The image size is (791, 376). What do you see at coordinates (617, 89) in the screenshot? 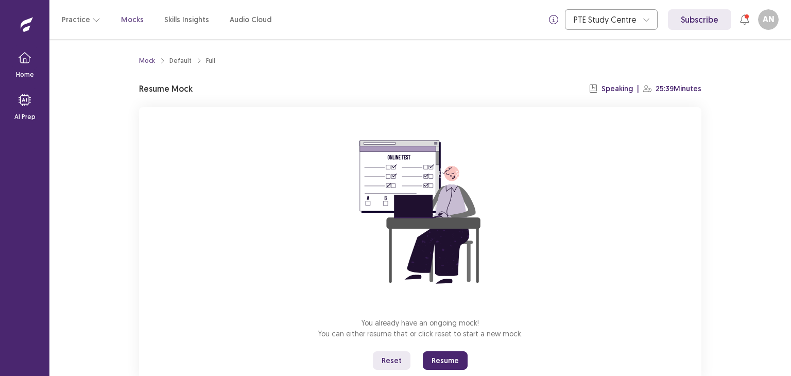
I see `p: Speaking` at bounding box center [617, 89].